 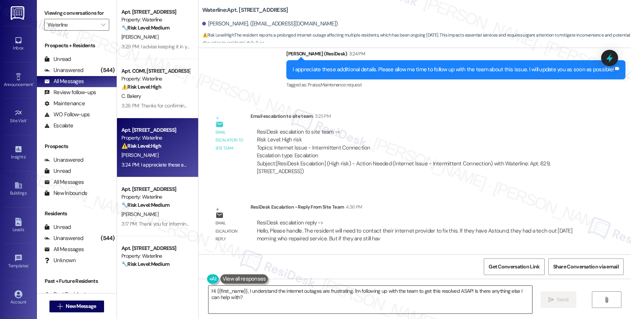 I want to click on a: Leads, so click(x=18, y=225).